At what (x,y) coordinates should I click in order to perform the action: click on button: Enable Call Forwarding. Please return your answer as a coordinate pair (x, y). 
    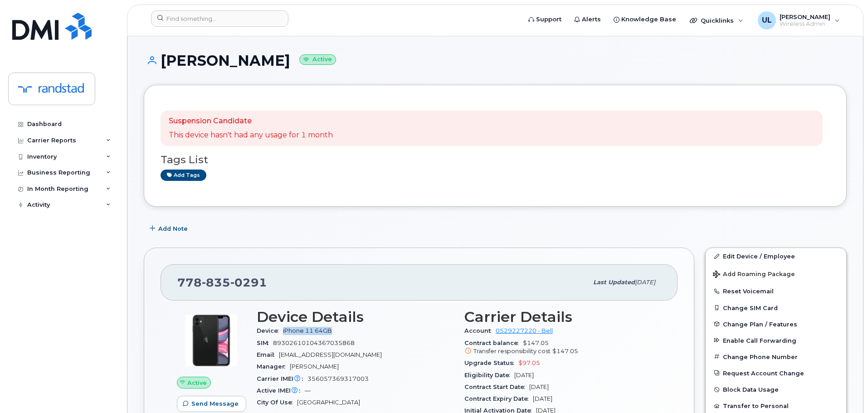
    Looking at the image, I should click on (776, 341).